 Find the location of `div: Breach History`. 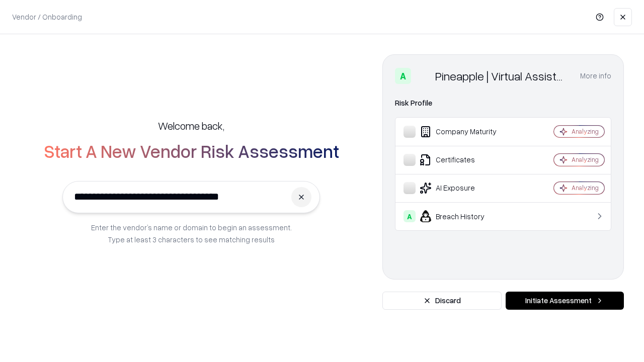

div: Breach History is located at coordinates (463, 216).